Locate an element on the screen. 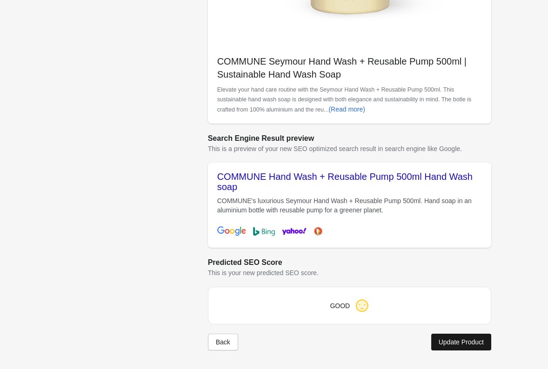  img: google-7db8ea4f97d2f7e91f6dc04224da29ca421b9c864e7b870c42f5917e299b1774.png is located at coordinates (232, 231).